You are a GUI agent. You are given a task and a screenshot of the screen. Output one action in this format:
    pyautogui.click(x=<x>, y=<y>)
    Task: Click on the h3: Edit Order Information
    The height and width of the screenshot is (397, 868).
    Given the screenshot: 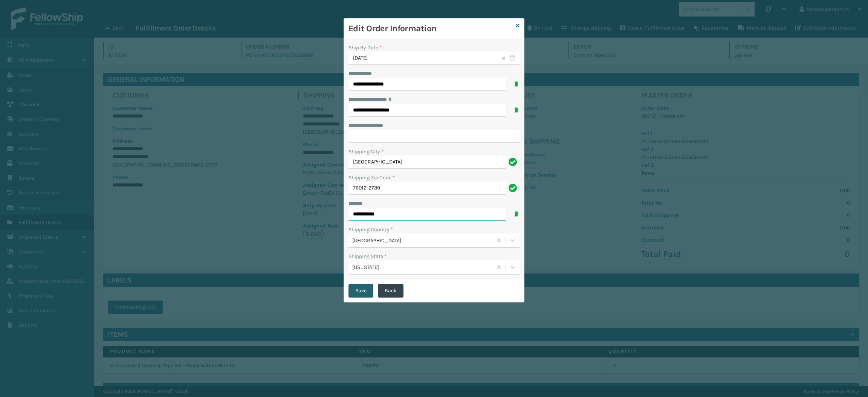 What is the action you would take?
    pyautogui.click(x=431, y=29)
    